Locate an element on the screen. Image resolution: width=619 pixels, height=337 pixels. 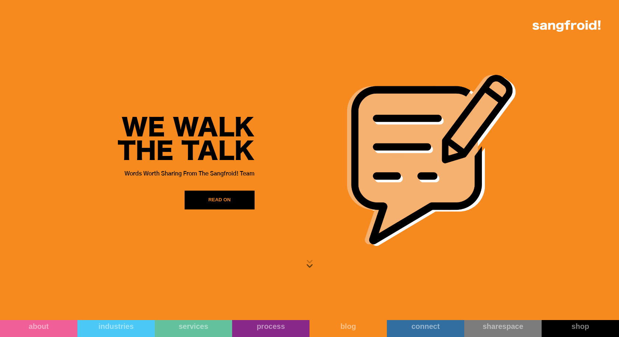
img: logo is located at coordinates (566, 26).